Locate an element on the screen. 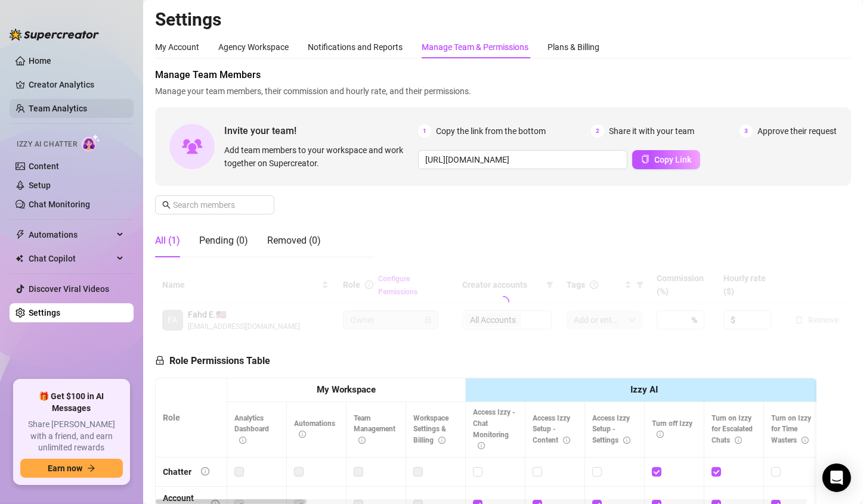  span: Manage your team members, their commission and hourly rate, and their permissions. is located at coordinates (503, 91).